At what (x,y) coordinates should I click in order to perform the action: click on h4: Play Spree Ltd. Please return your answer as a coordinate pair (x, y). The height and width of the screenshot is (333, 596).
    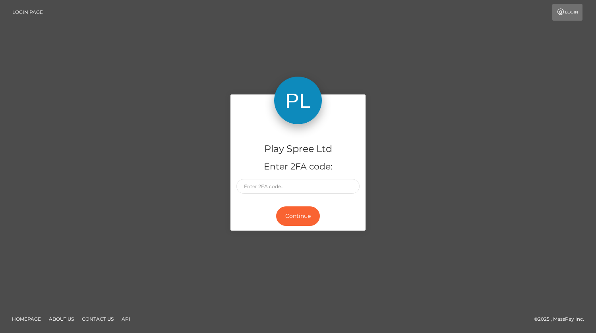
    Looking at the image, I should click on (298, 149).